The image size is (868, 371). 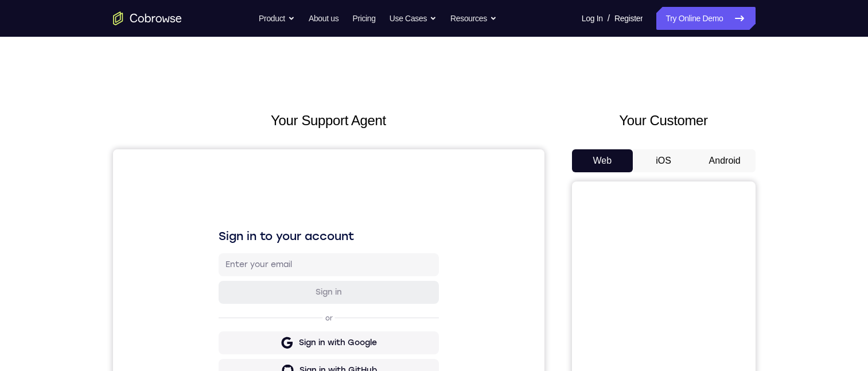 I want to click on h2: Your Customer, so click(x=663, y=120).